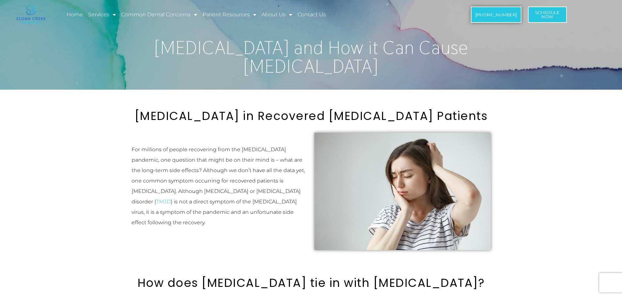 Image resolution: width=622 pixels, height=297 pixels. Describe the element at coordinates (547, 15) in the screenshot. I see `a: ScheduleNow` at that location.